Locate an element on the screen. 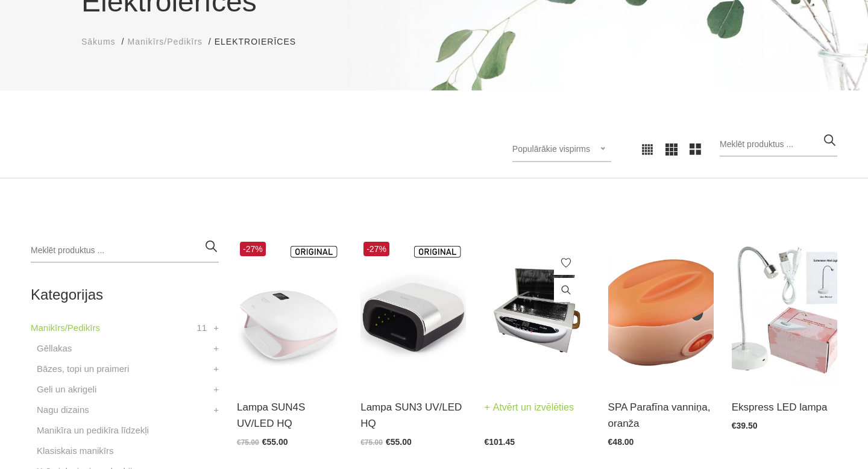  a: SPA Parafīna vanniņa, oranža is located at coordinates (661, 415).